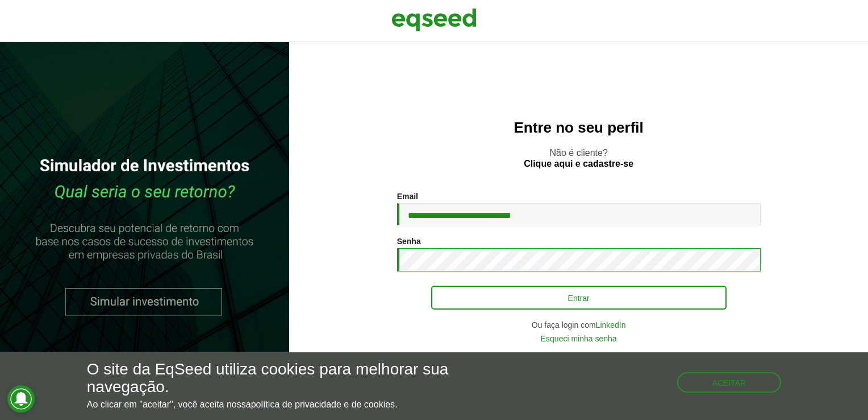 The image size is (868, 420). I want to click on p: Não é cliente?, so click(579, 159).